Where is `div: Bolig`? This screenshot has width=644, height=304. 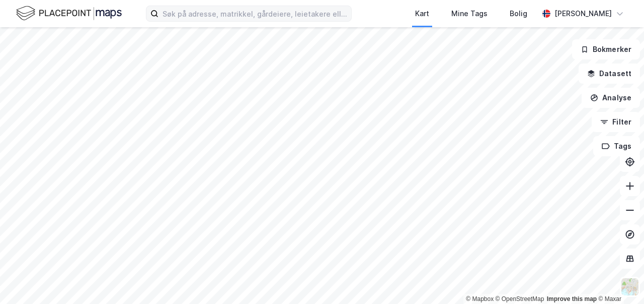
div: Bolig is located at coordinates (518, 14).